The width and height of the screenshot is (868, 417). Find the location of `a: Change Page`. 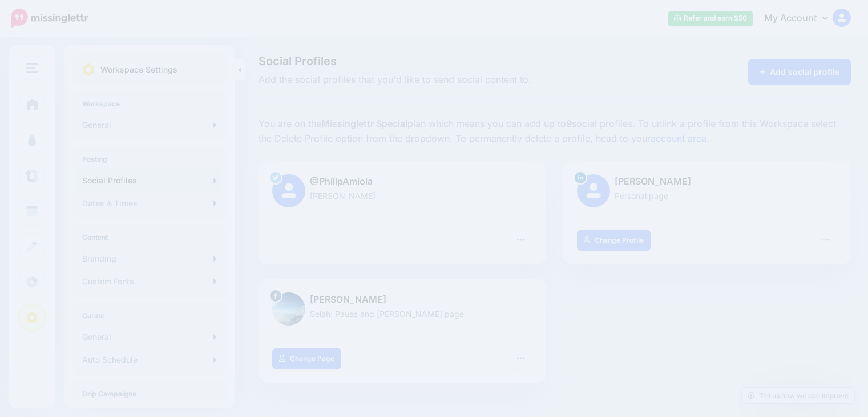

a: Change Page is located at coordinates (307, 359).